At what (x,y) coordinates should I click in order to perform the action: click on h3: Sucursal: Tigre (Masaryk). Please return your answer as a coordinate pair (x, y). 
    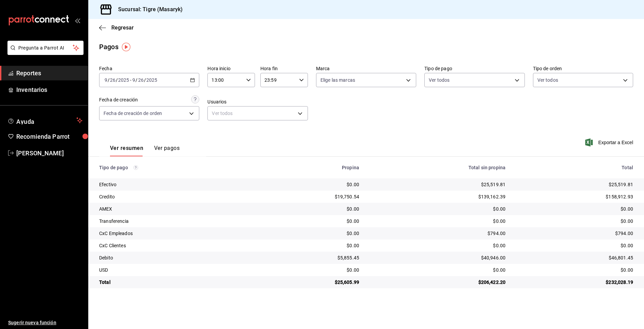
    Looking at the image, I should click on (148, 10).